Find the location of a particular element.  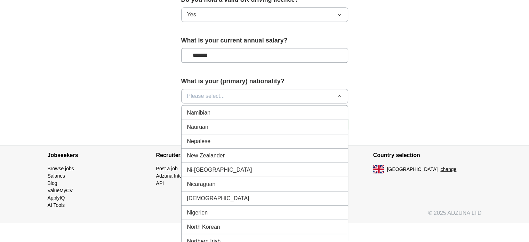

a: AI Tools is located at coordinates (56, 205).